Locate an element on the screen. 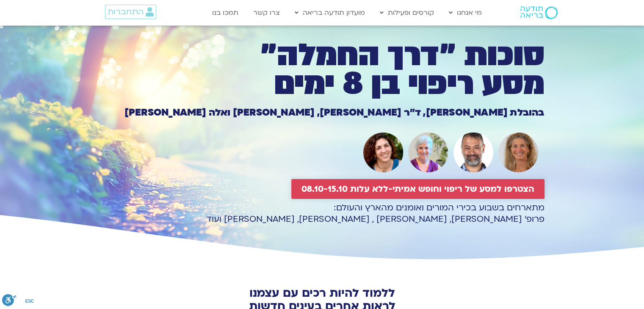  a: צרו קשר is located at coordinates (266, 13).